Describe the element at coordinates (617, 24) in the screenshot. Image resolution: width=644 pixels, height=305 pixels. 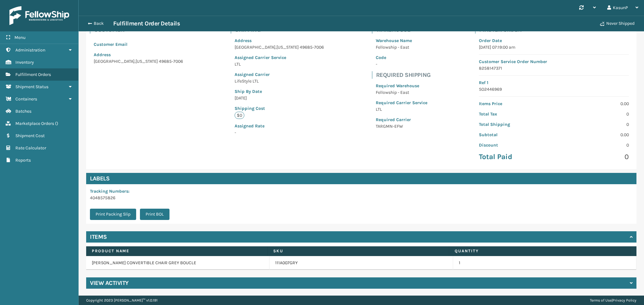
I see `button: Never Shipped` at that location.